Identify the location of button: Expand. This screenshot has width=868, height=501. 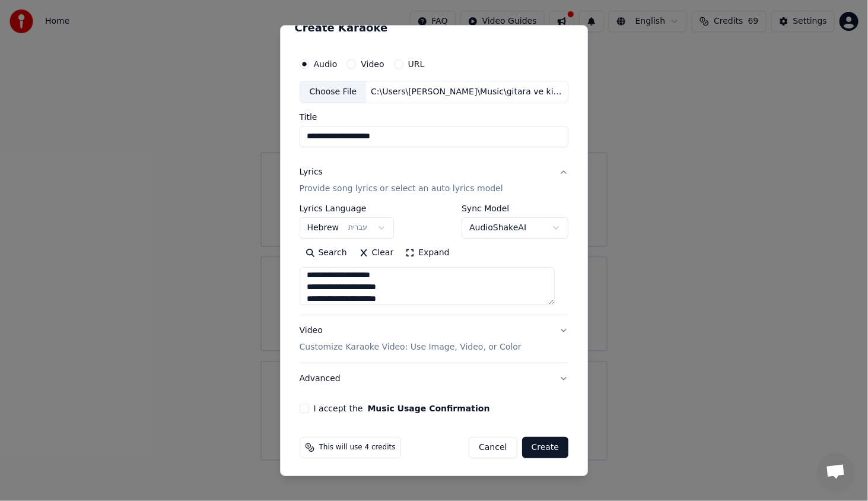
(427, 253).